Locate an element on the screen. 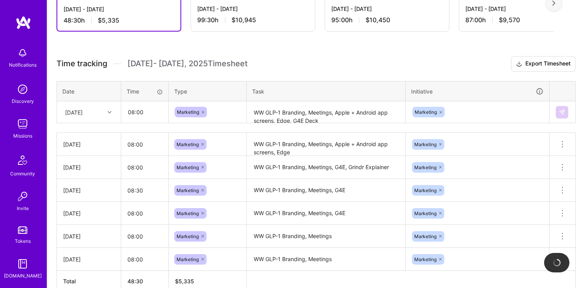 The height and width of the screenshot is (288, 585). div: Tokens is located at coordinates (23, 241).